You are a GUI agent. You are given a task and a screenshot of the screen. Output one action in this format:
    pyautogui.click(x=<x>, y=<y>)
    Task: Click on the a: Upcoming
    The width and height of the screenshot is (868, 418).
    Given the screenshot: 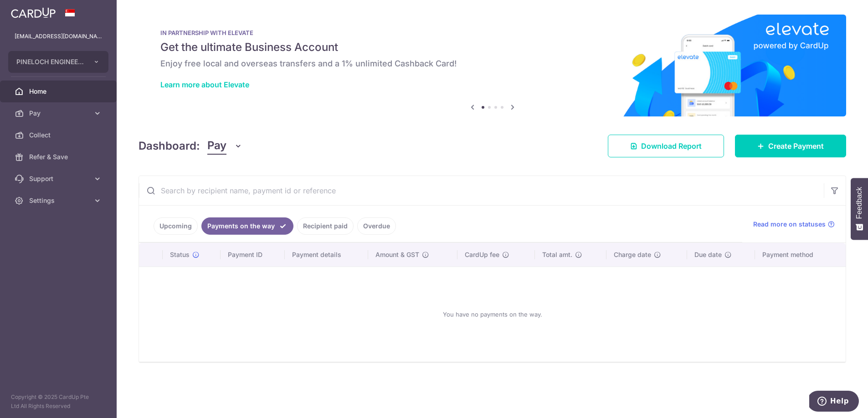 What is the action you would take?
    pyautogui.click(x=175, y=226)
    